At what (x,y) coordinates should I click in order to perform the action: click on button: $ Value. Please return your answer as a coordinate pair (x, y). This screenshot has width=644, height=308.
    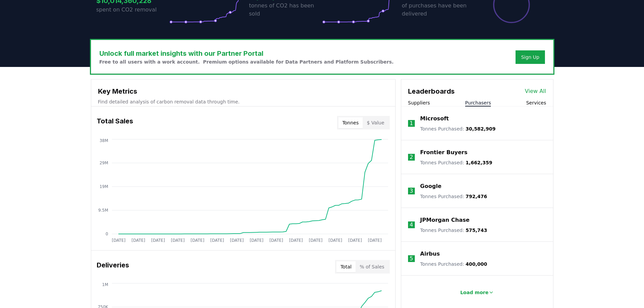
    Looking at the image, I should click on (376, 123).